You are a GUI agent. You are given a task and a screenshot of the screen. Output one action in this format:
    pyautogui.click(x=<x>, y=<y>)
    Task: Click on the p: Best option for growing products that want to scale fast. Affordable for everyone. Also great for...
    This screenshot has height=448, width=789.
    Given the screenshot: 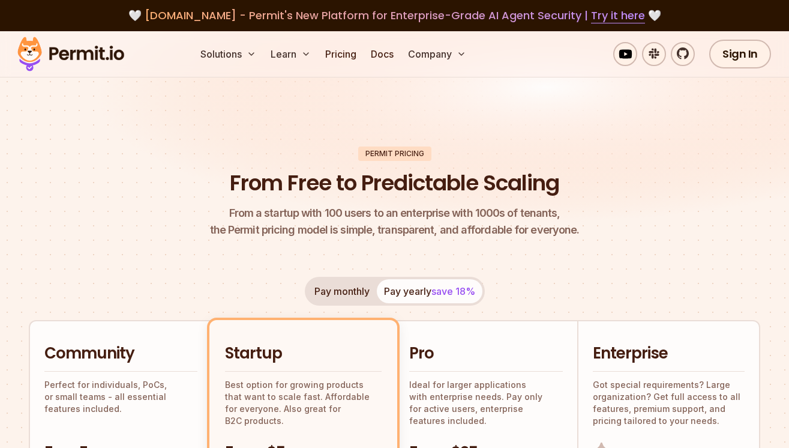 What is the action you would take?
    pyautogui.click(x=303, y=403)
    